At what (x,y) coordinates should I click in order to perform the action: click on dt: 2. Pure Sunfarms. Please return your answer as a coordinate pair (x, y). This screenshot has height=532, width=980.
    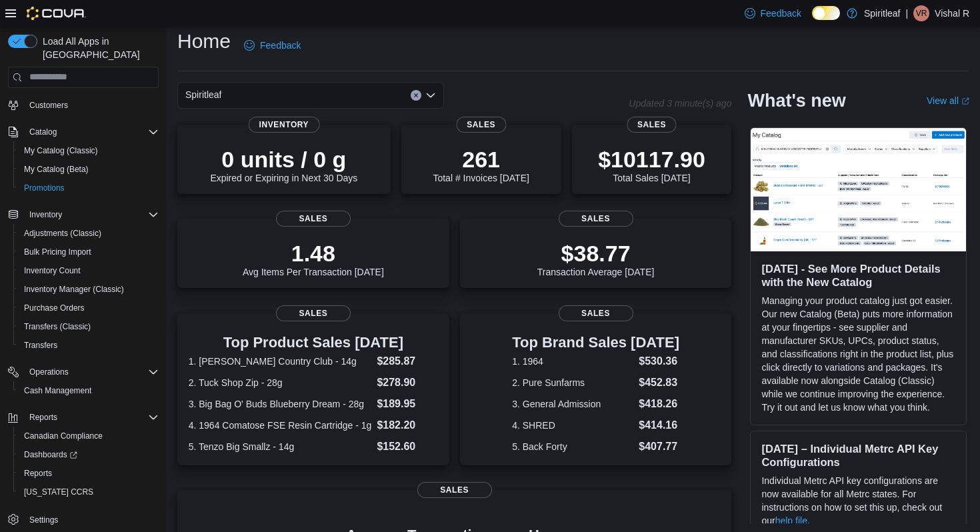
    Looking at the image, I should click on (573, 383).